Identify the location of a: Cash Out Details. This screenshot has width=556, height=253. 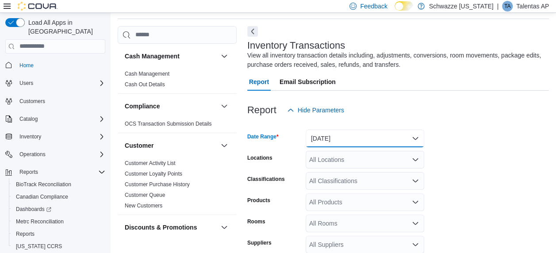
(145, 84).